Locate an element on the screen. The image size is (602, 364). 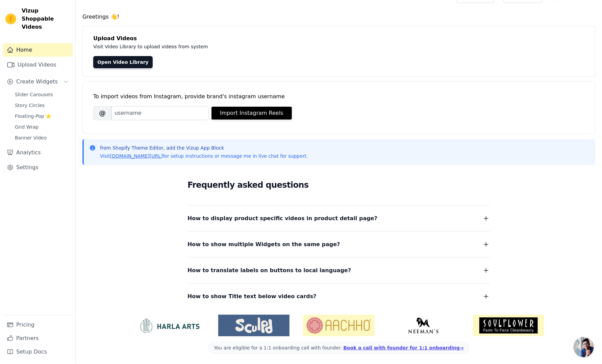
a: Open chat is located at coordinates (584, 347).